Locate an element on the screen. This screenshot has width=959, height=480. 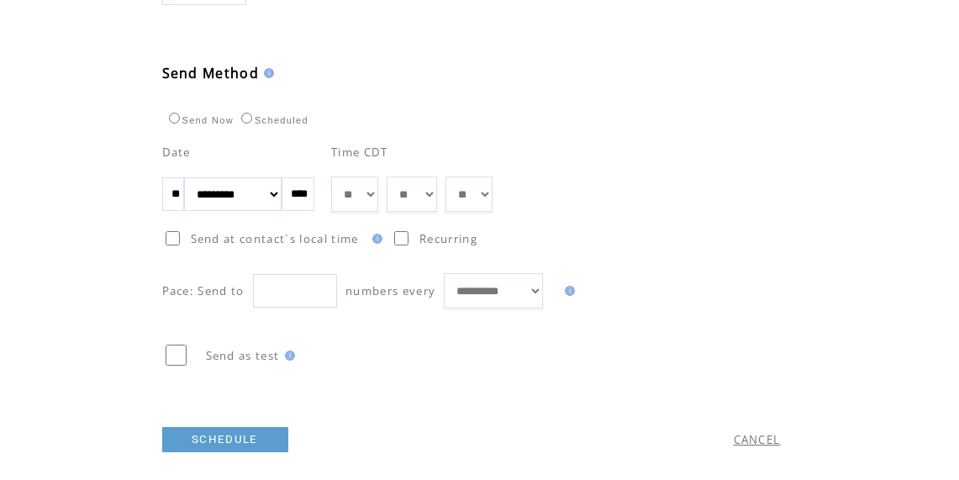
input: Send Now is located at coordinates (174, 118).